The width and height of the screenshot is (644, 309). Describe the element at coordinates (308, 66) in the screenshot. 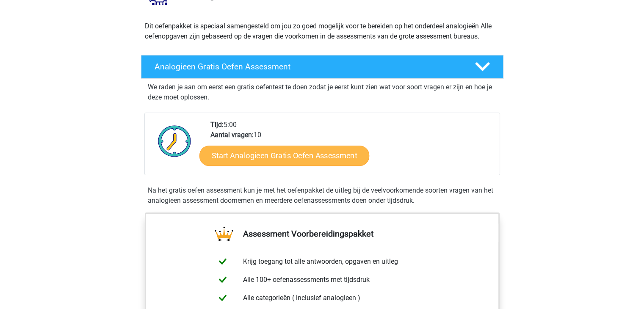

I see `h4: Analogieen Gratis Oefen Assessment` at that location.